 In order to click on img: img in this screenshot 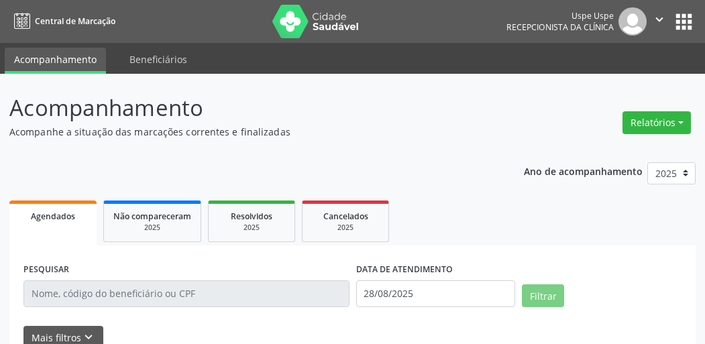, I will do `click(633, 21)`.